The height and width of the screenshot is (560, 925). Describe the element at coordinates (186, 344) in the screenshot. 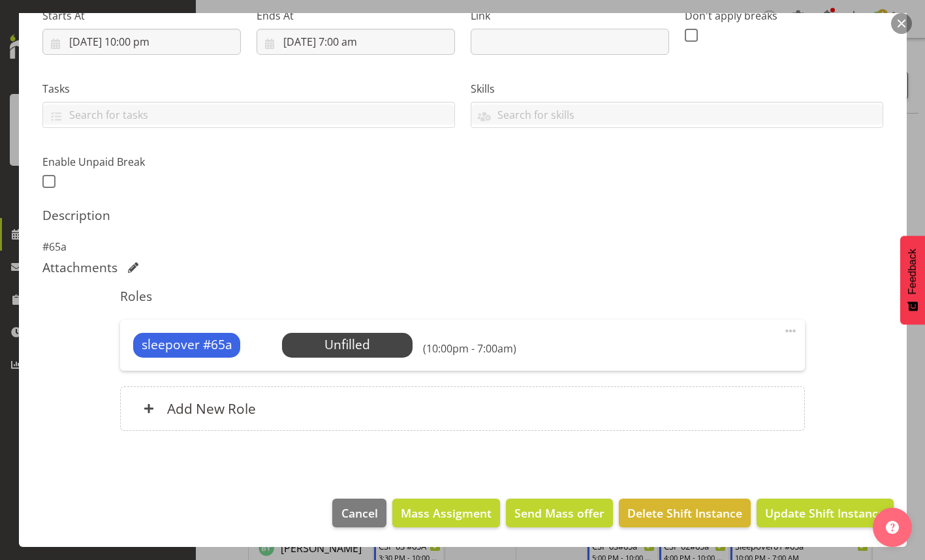

I see `span: sleepover #65a` at that location.